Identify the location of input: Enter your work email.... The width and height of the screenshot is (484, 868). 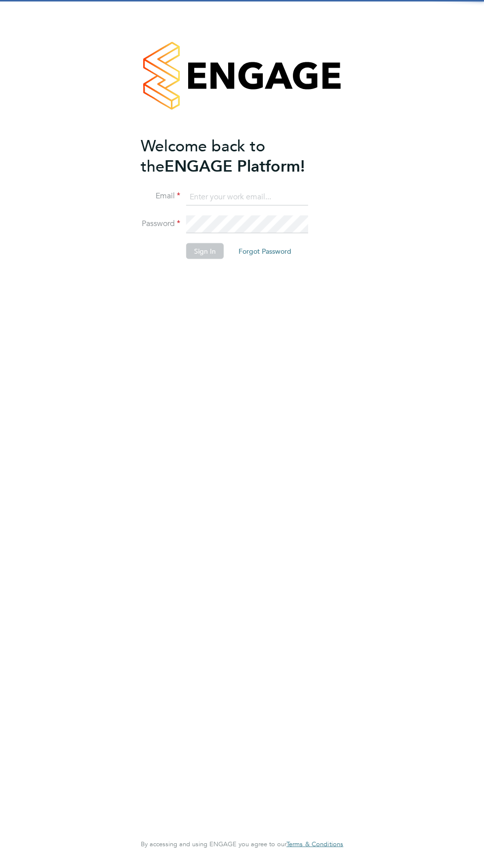
(247, 197).